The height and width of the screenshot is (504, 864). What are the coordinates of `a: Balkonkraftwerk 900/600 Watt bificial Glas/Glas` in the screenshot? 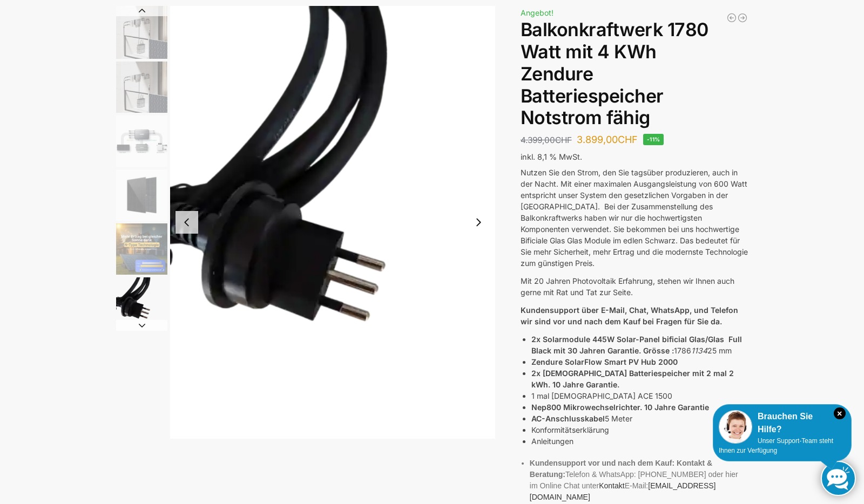 It's located at (743, 18).